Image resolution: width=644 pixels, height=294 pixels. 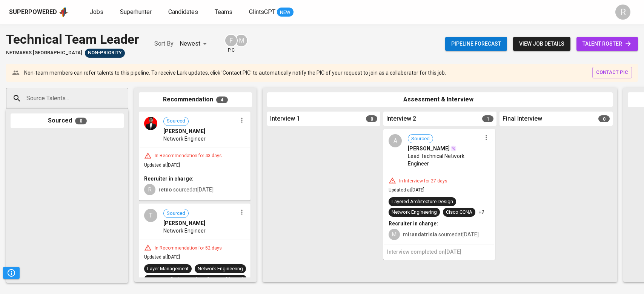 I want to click on img: e8cd0837a5a7cd3861752ed1d846c1e1.jpg, so click(x=151, y=123).